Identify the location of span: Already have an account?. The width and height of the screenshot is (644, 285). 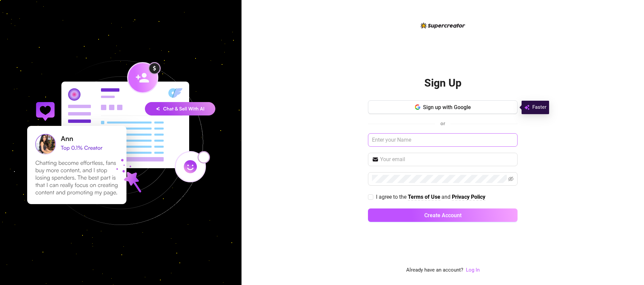
(435, 270).